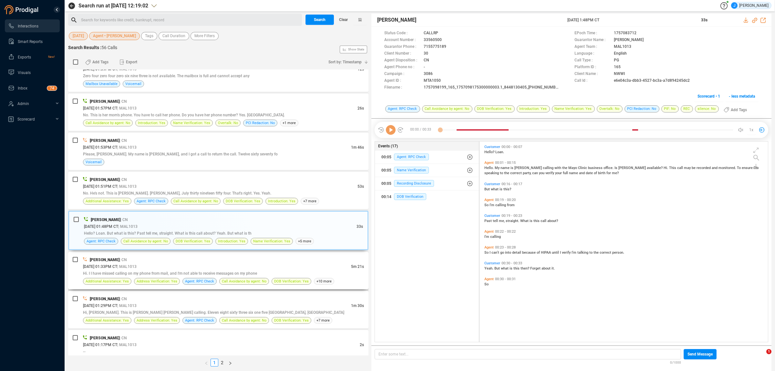  I want to click on span: me,, so click(502, 221).